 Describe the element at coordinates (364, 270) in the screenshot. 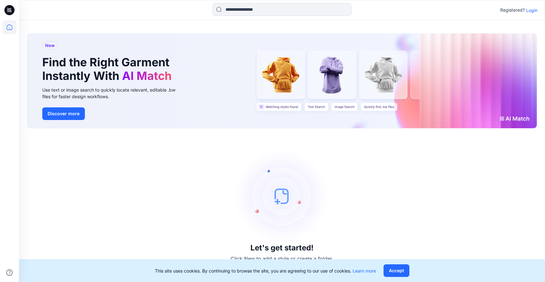

I see `a: Learn more` at that location.